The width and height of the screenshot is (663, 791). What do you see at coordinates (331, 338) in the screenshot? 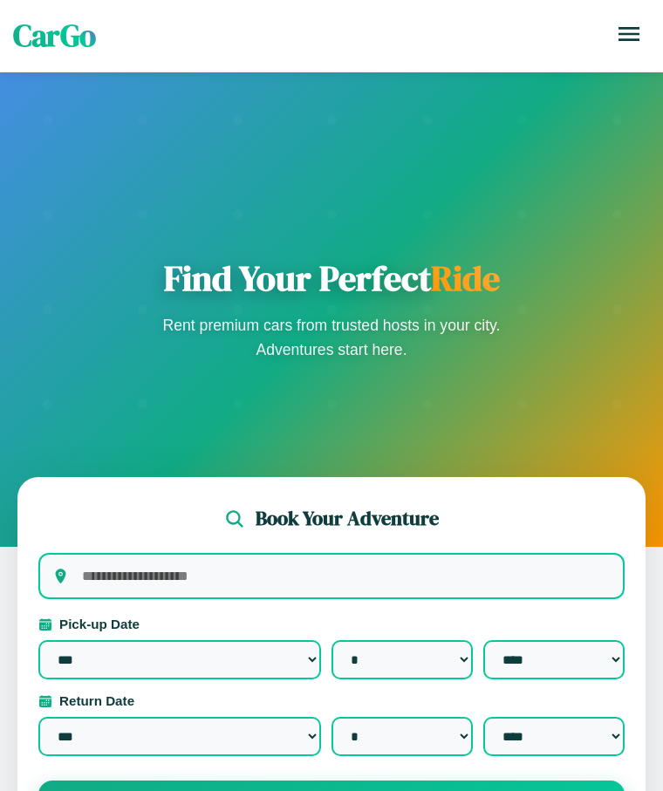
I see `p: Rent premium cars from trusted hosts in your city. Adventures start here.` at bounding box center [331, 338].